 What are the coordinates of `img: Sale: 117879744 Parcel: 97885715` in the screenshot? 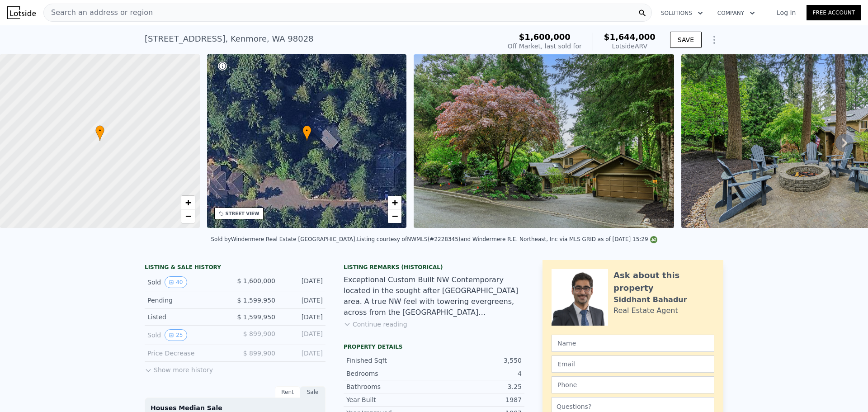 It's located at (544, 141).